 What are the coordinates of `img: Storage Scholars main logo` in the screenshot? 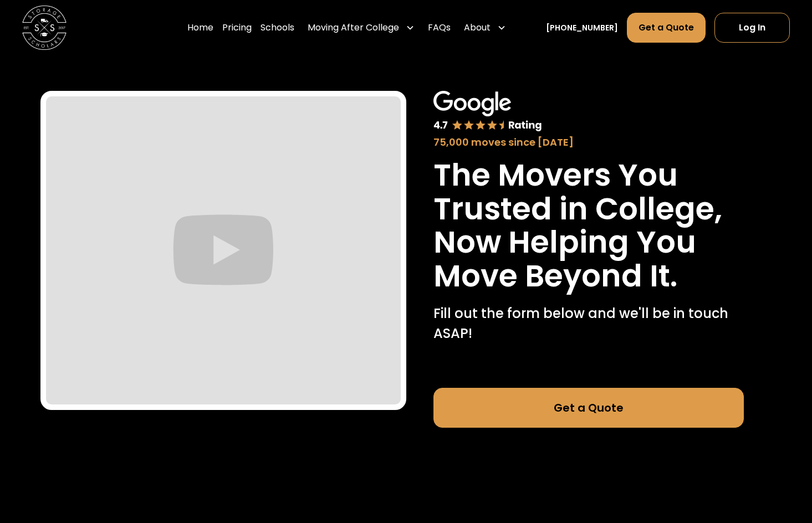 It's located at (44, 28).